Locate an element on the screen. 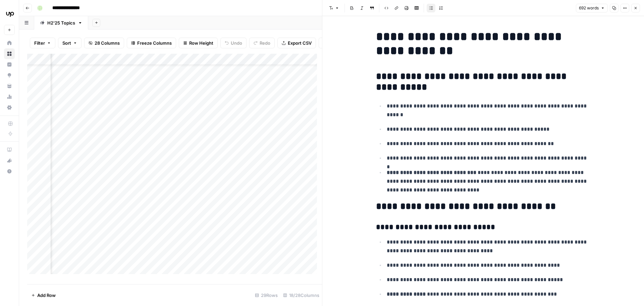 The height and width of the screenshot is (306, 644). span: Redo is located at coordinates (265, 43).